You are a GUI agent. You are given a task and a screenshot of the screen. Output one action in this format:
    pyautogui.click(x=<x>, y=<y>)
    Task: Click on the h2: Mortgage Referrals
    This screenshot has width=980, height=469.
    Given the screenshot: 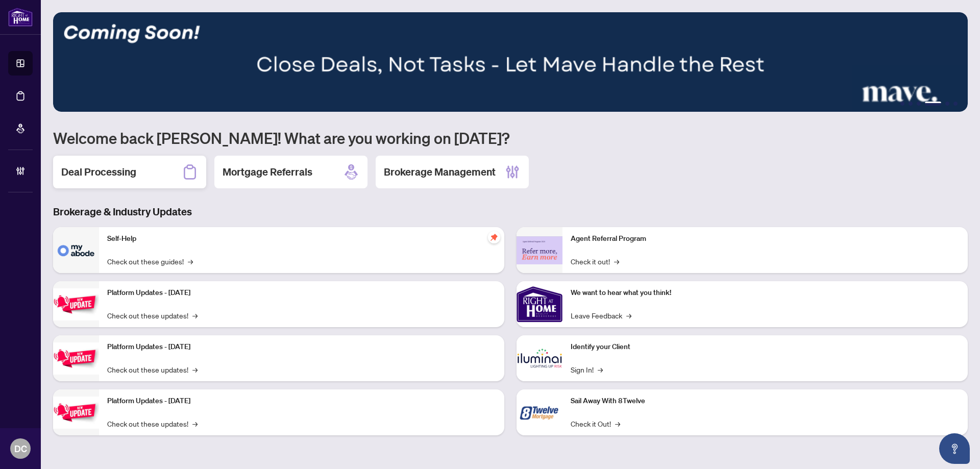 What is the action you would take?
    pyautogui.click(x=267, y=172)
    